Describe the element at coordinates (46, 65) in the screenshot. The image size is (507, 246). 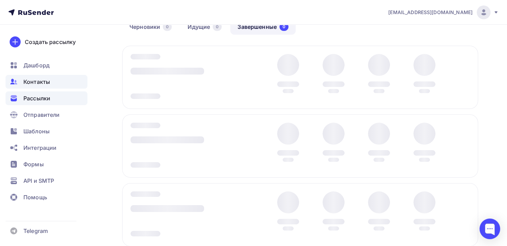
I see `a: Дашборд` at that location.